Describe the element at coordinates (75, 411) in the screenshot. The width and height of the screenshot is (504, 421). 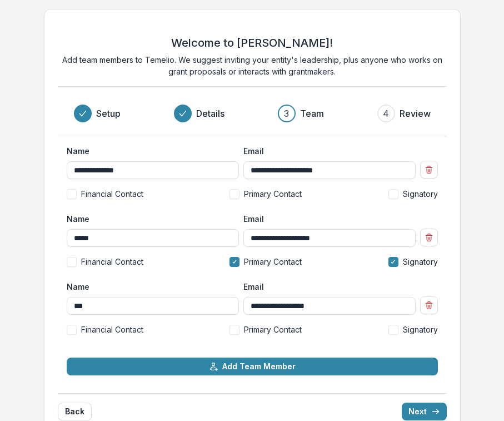
I see `button: Back` at that location.